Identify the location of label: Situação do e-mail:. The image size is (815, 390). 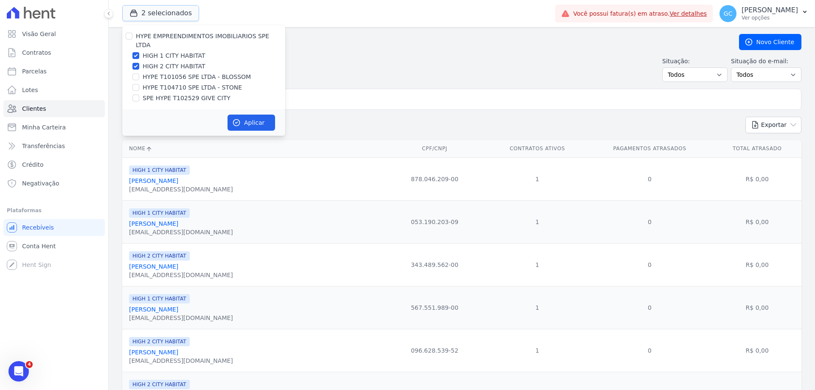
(766, 61).